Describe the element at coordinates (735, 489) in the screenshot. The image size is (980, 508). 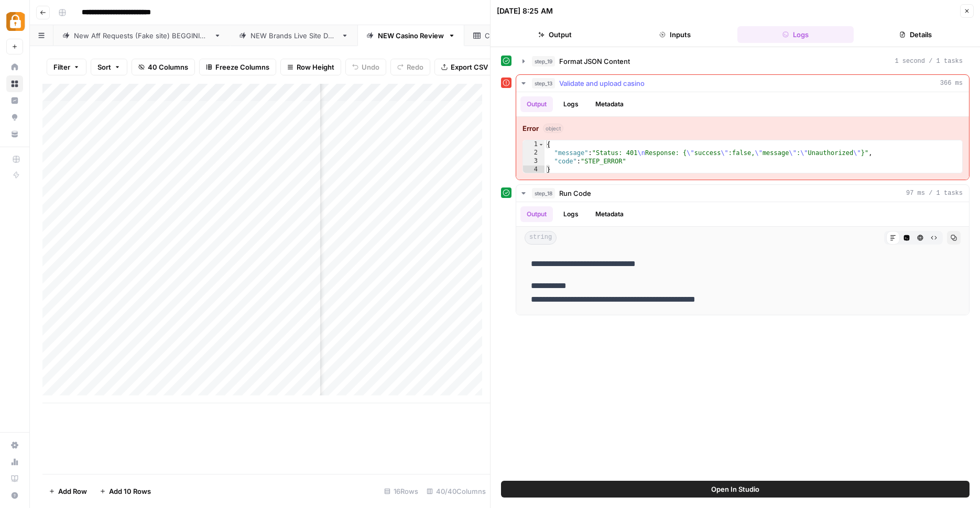
I see `span: Open In Studio` at that location.